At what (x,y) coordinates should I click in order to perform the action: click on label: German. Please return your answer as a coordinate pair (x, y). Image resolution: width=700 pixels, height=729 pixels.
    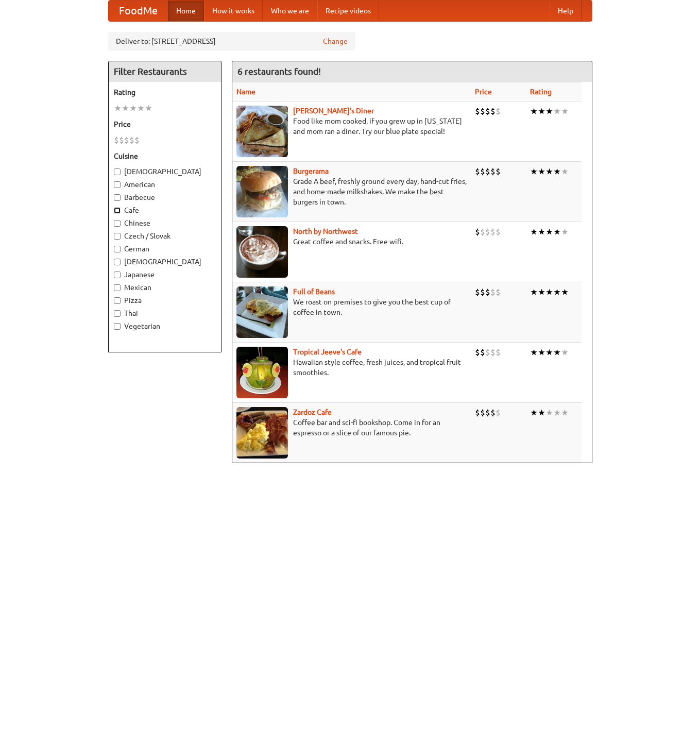
    Looking at the image, I should click on (165, 249).